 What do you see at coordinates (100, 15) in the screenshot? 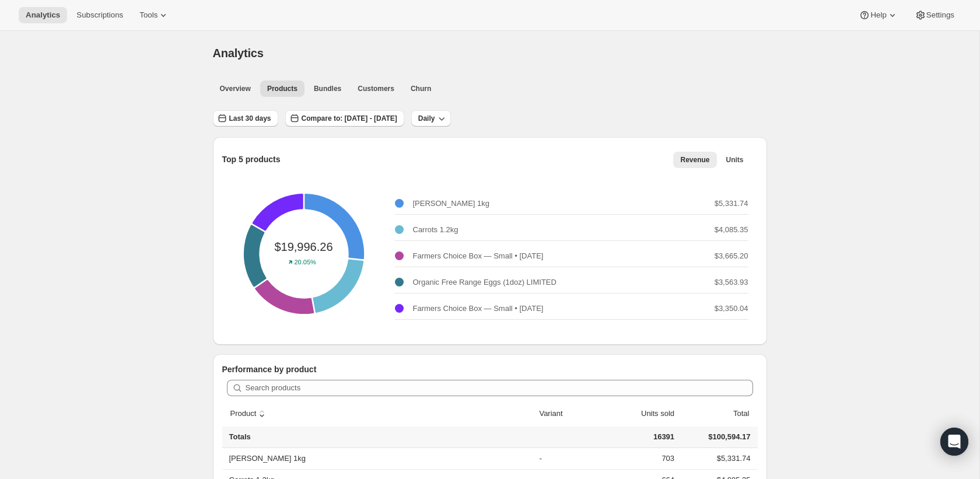
I see `span: Subscriptions` at bounding box center [100, 15].